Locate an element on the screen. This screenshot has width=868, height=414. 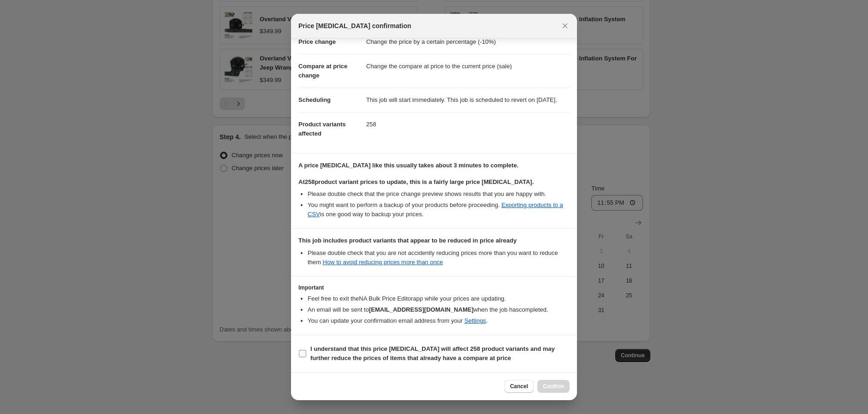
button: Cancel is located at coordinates (519, 386).